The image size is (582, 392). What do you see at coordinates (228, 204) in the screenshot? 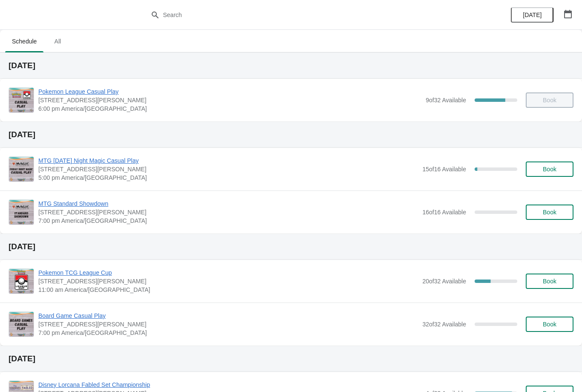
I see `span: MTG Standard Showdown` at bounding box center [228, 204].